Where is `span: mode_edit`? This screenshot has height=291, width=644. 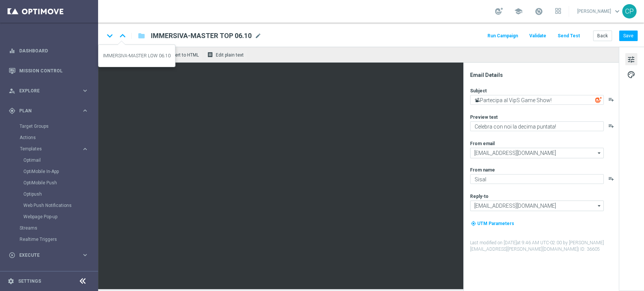 span: mode_edit is located at coordinates (258, 36).